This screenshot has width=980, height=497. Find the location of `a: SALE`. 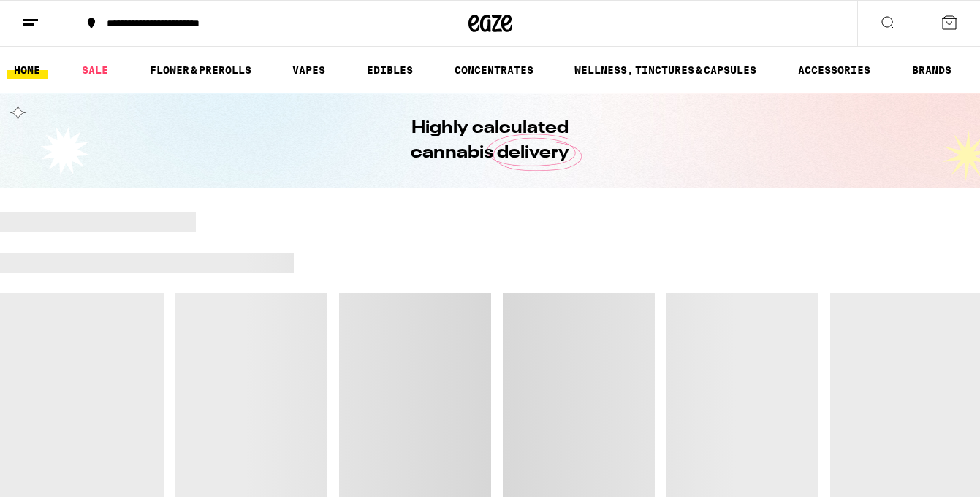

a: SALE is located at coordinates (95, 70).